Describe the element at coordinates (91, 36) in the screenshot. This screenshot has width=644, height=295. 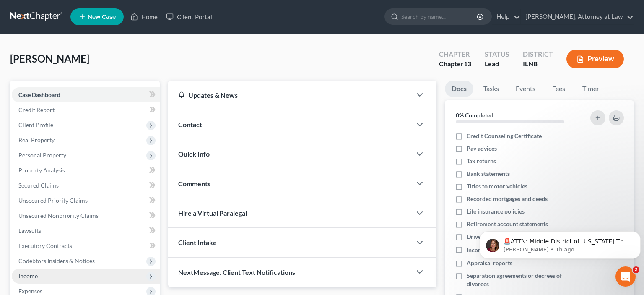
I see `p: Message from Katie, sent 1h ago` at that location.